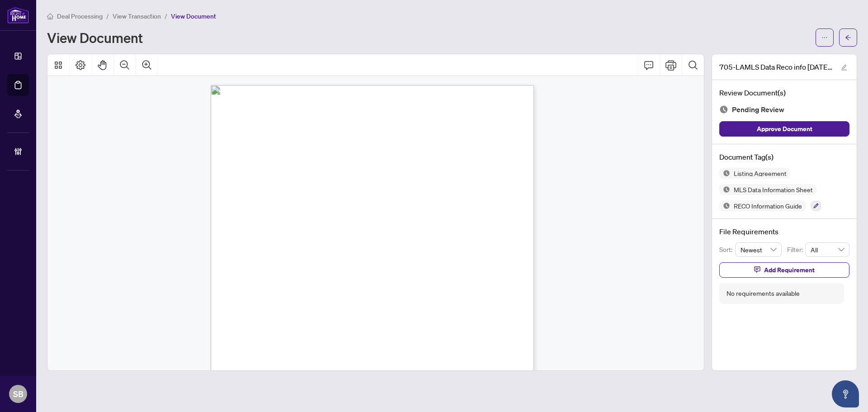  I want to click on span: View Transaction, so click(136, 16).